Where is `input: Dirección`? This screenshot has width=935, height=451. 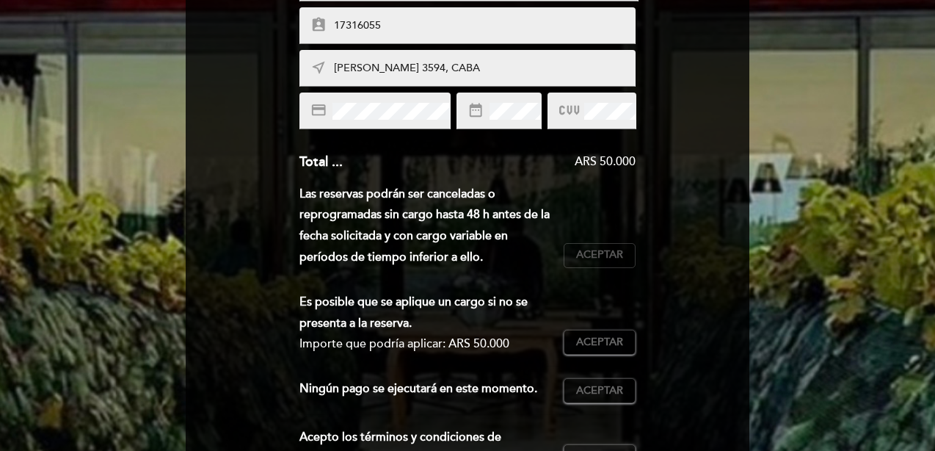 input: Dirección is located at coordinates (485, 68).